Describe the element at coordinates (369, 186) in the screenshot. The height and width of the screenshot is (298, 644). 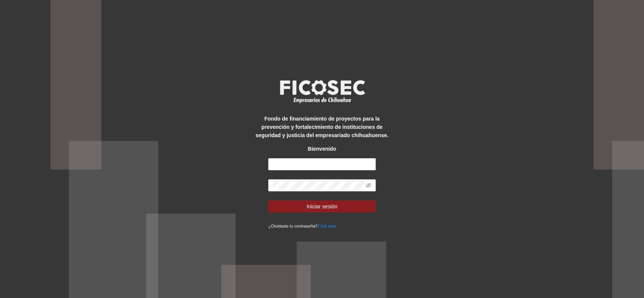
I see `span: eye-invisible` at that location.